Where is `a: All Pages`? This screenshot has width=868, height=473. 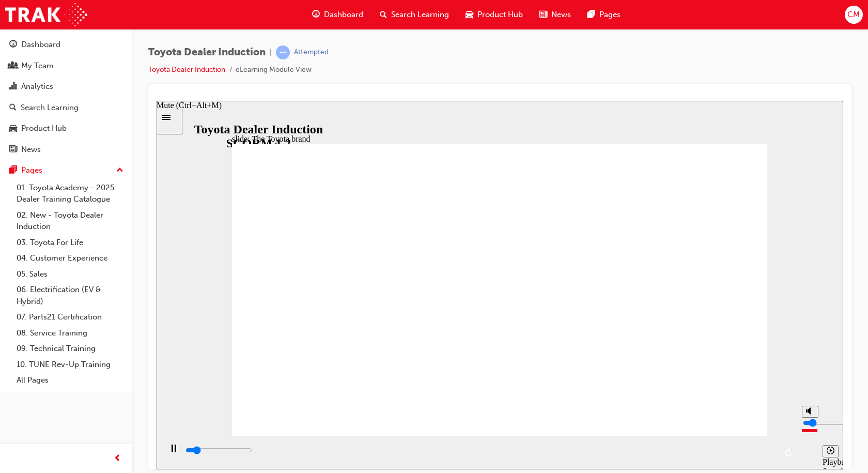
a: All Pages is located at coordinates (70, 380).